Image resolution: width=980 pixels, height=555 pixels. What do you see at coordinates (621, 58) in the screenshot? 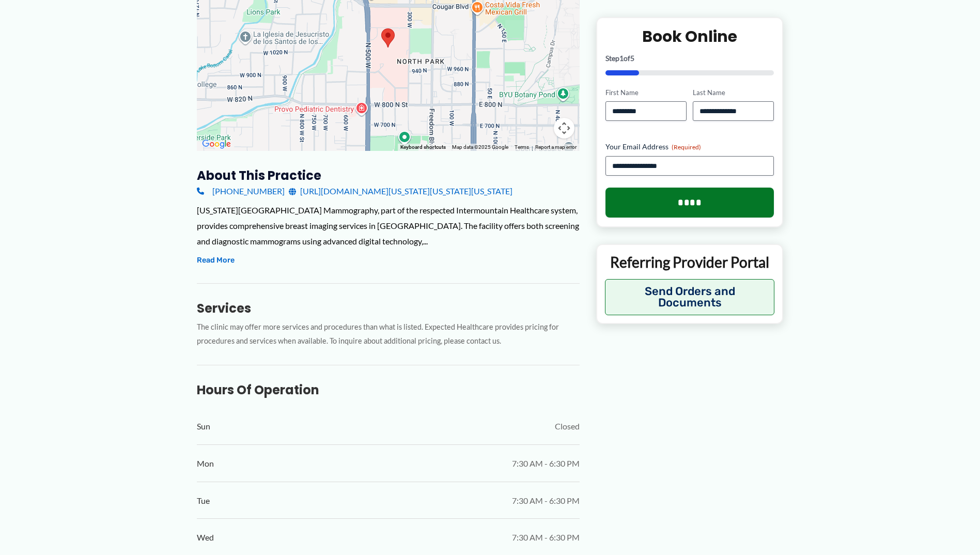
I see `span: 1` at bounding box center [621, 58].